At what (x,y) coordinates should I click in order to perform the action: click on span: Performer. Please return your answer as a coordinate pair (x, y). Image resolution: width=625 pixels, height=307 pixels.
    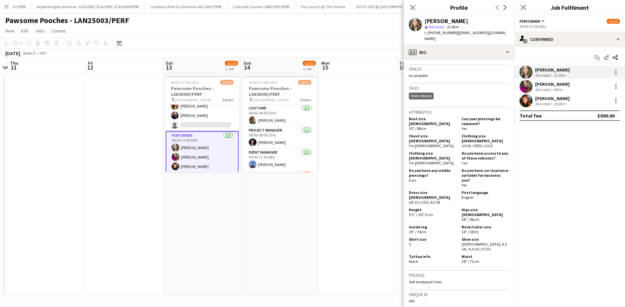
    Looking at the image, I should click on (530, 21).